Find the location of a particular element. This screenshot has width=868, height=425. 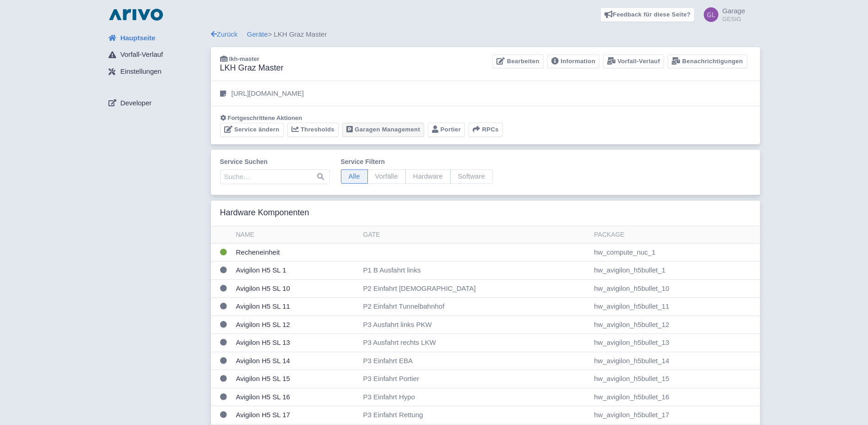

label: Service filtern is located at coordinates (417, 162).